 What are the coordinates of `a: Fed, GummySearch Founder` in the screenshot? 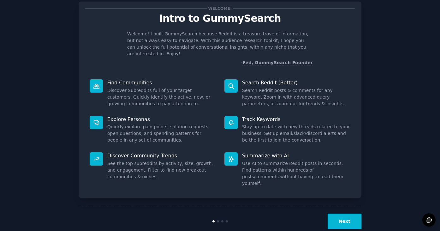 It's located at (277, 62).